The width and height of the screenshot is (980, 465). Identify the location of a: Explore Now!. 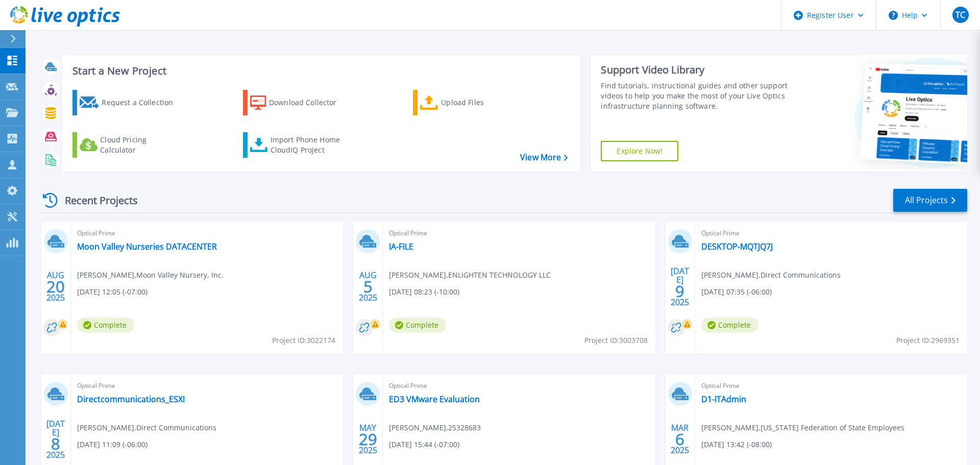
(640, 151).